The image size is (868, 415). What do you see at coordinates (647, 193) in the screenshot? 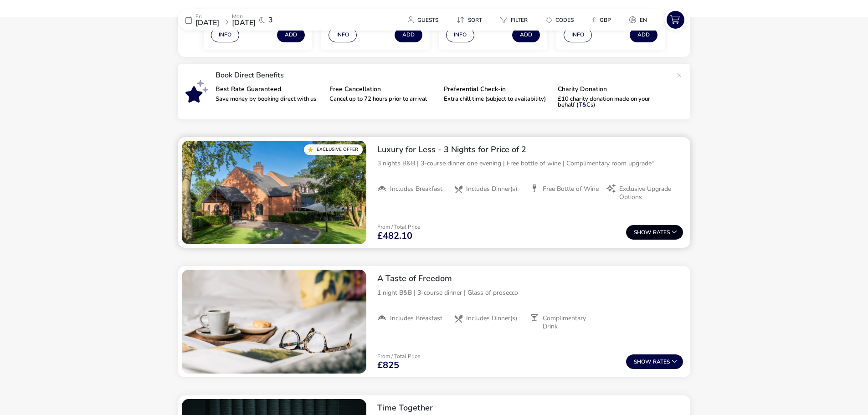
I see `span: Exclusive Upgrade Options` at bounding box center [647, 193].